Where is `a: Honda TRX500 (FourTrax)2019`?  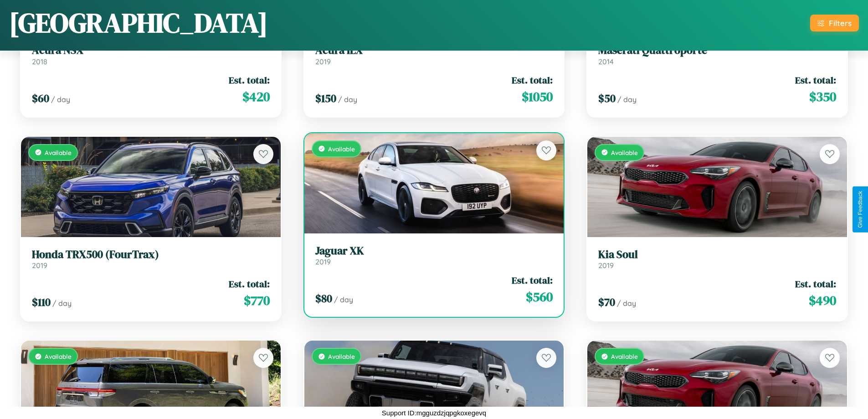
a: Honda TRX500 (FourTrax)2019 is located at coordinates (150, 259).